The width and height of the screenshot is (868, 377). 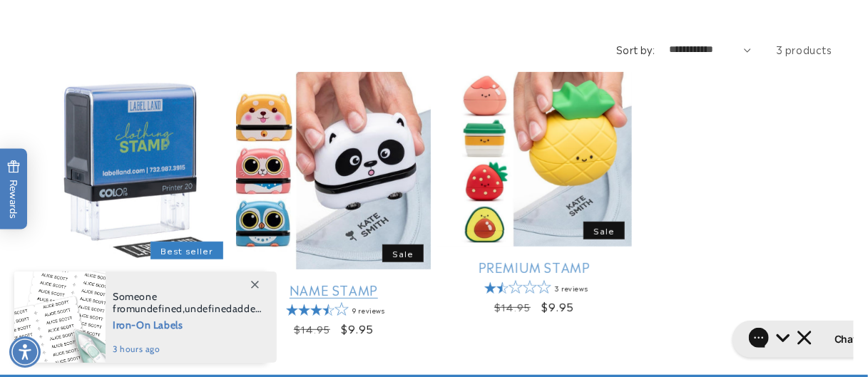 What do you see at coordinates (25, 352) in the screenshot?
I see `div: Accessibility Menu` at bounding box center [25, 352].